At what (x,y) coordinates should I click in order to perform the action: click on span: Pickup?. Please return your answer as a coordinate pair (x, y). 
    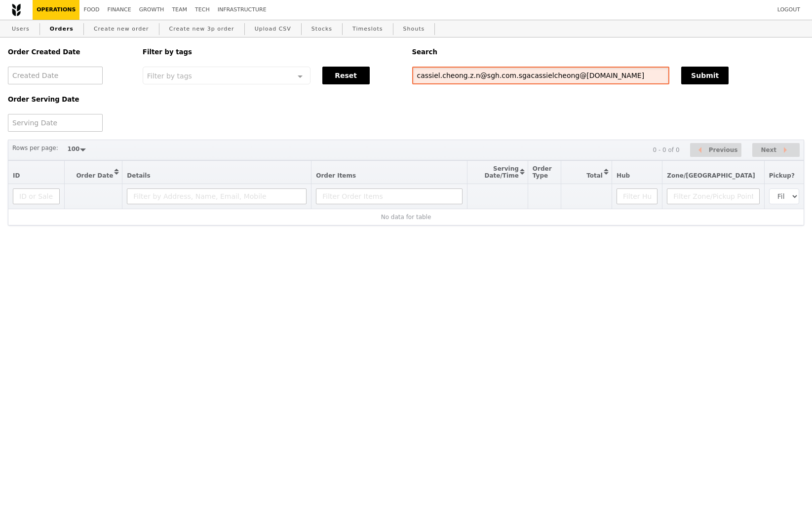
    Looking at the image, I should click on (782, 176).